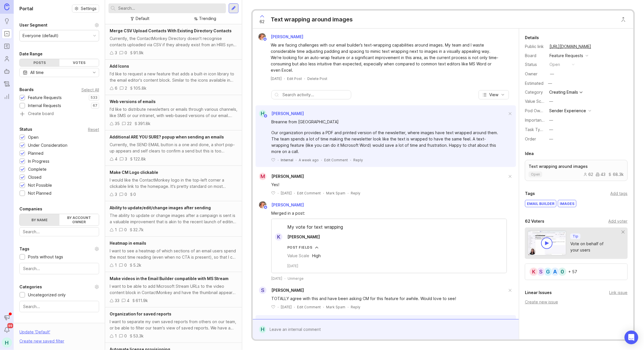 Image resolution: width=644 pixels, height=350 pixels. What do you see at coordinates (173, 113) in the screenshot?
I see `a: Web versions of emailsI'd like to distribute newsletters or emails through various channels, like...` at bounding box center [173, 113].